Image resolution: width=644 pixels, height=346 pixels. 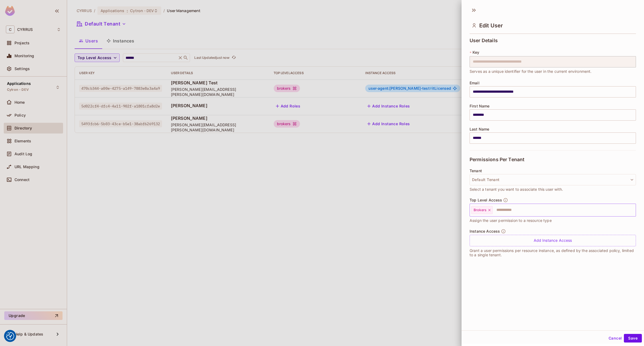 What do you see at coordinates (615, 338) in the screenshot?
I see `button: Cancel` at bounding box center [615, 338].